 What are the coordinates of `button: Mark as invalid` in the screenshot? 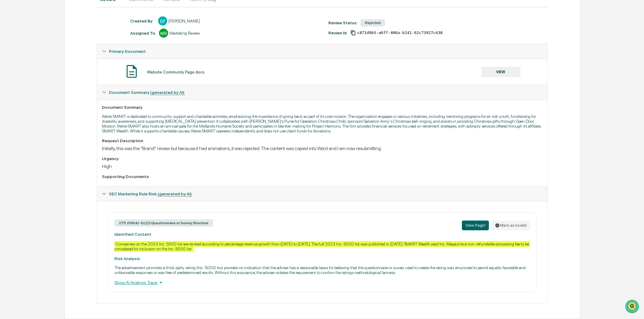 It's located at (511, 225).